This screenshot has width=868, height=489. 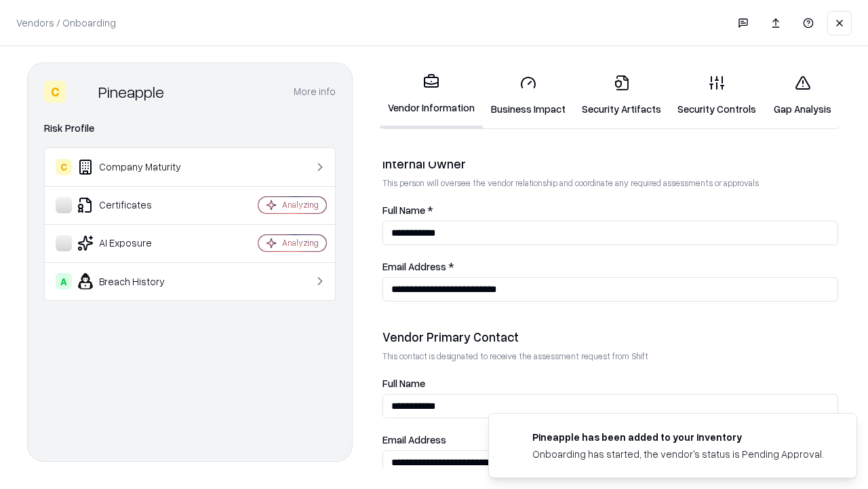 What do you see at coordinates (190, 128) in the screenshot?
I see `div: Risk Profile` at bounding box center [190, 128].